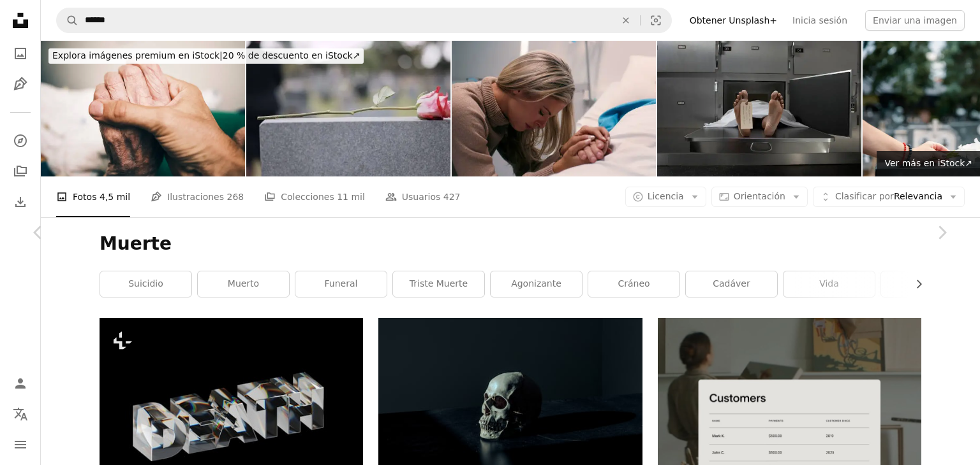 Image resolution: width=980 pixels, height=465 pixels. Describe the element at coordinates (554, 108) in the screenshot. I see `img: Atención médica, mujer triste y anciano en el hospital, apoyo y oración juntos en la cama. Enferm...` at that location.